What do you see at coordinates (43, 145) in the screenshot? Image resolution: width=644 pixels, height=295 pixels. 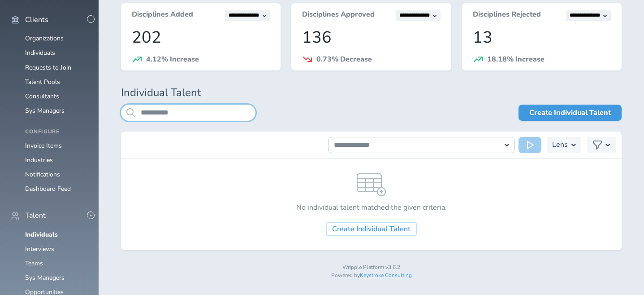 I see `a: Invoice Items` at bounding box center [43, 145].